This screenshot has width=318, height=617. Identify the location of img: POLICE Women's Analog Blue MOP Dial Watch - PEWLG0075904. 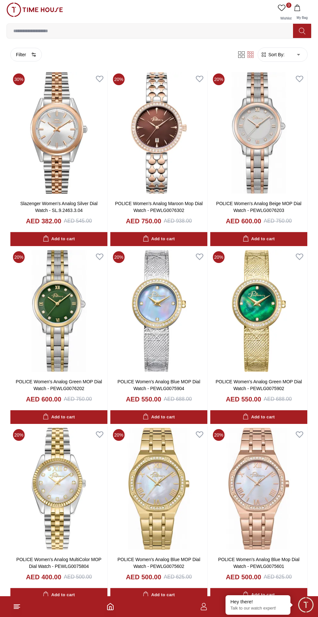
(159, 311).